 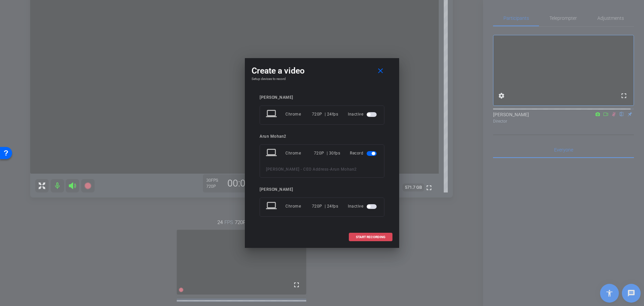 What do you see at coordinates (322, 71) in the screenshot?
I see `div: Create a video` at bounding box center [322, 71].